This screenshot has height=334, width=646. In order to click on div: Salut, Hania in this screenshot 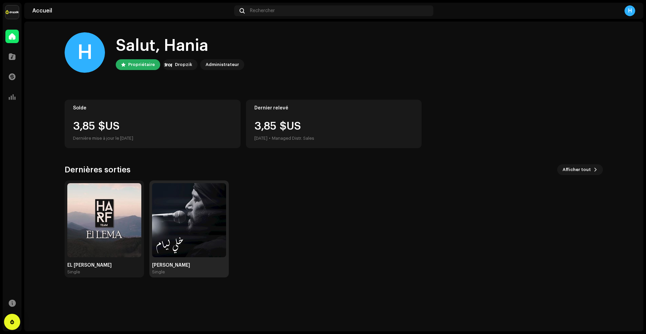, I will do `click(180, 46)`.